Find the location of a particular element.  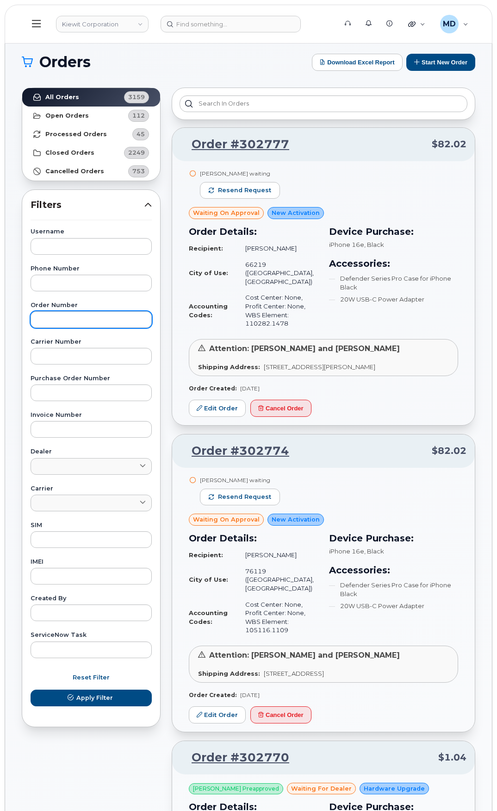

strong: Closed Orders is located at coordinates (70, 153).